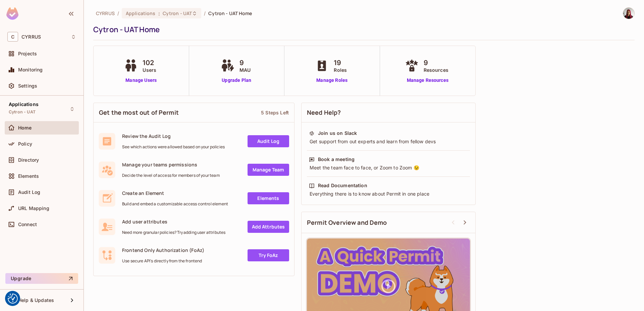  What do you see at coordinates (139, 113) in the screenshot?
I see `span: Get the most out of Permit` at bounding box center [139, 113].